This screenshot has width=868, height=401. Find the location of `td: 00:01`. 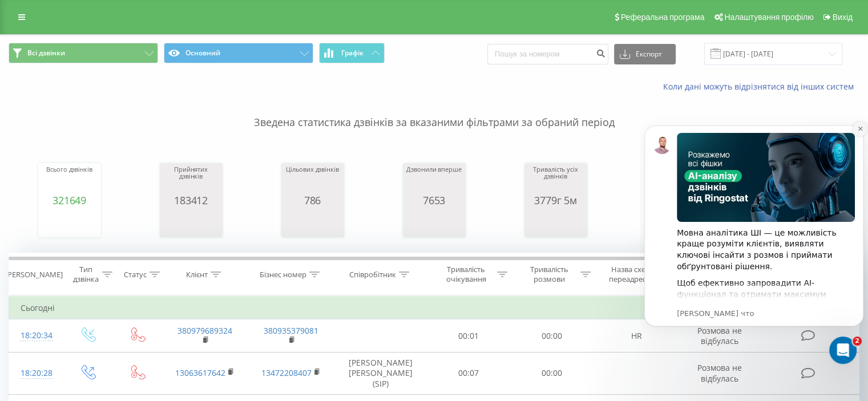

td: 00:01 is located at coordinates (468, 336).